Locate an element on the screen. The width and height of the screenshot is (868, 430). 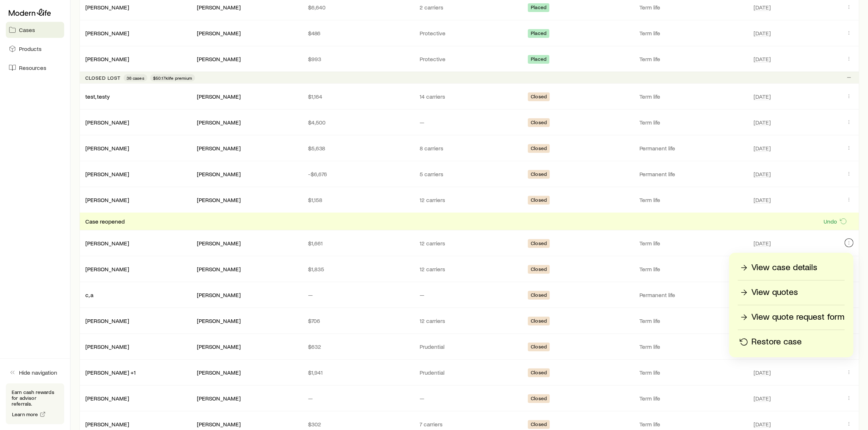
span: $50.17k life premium is located at coordinates (172, 78).